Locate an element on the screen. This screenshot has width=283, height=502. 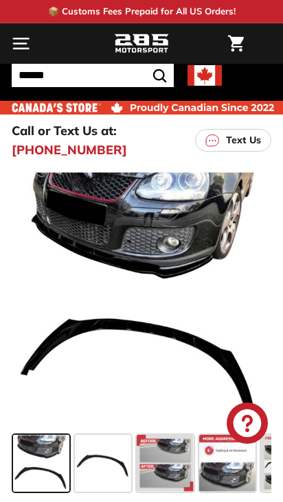
p: 📦 Customs Fees Prepaid for All US Orders! is located at coordinates (141, 12).